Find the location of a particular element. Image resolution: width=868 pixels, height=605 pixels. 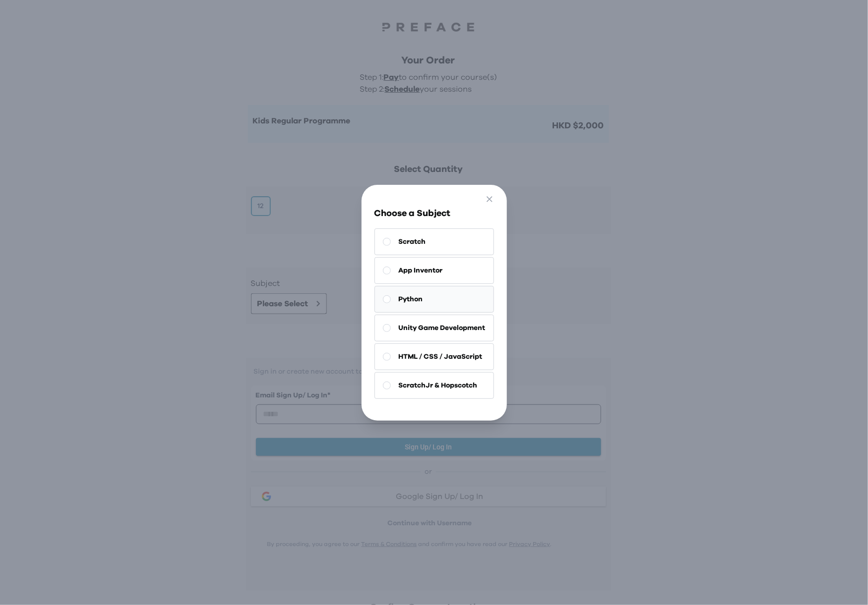

button: HTML / CSS / JavaScript is located at coordinates (434, 357).